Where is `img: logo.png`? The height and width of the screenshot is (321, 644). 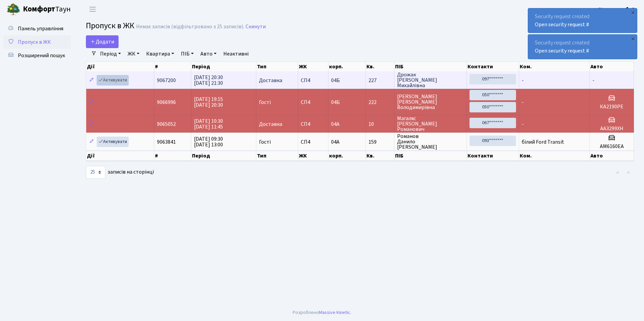
img: logo.png is located at coordinates (13, 9).